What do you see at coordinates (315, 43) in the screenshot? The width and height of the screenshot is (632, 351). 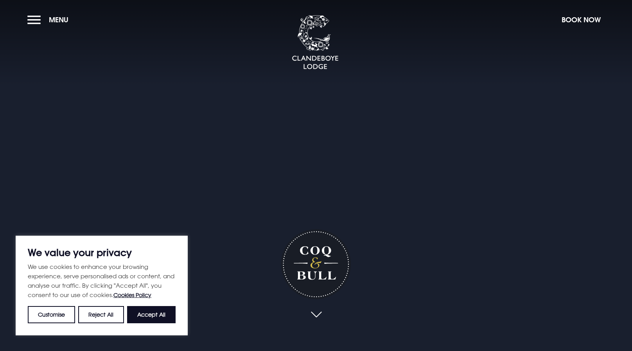 I see `img: Clandeboye Lodge` at bounding box center [315, 43].